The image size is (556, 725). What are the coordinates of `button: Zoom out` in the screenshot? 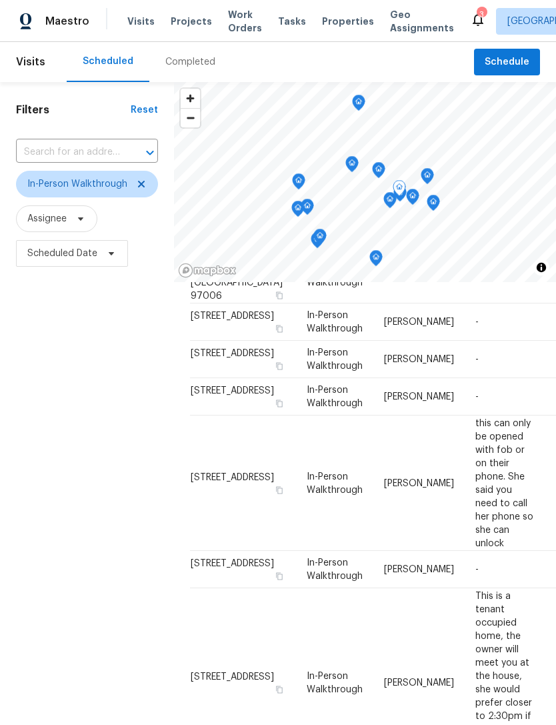 It's located at (190, 117).